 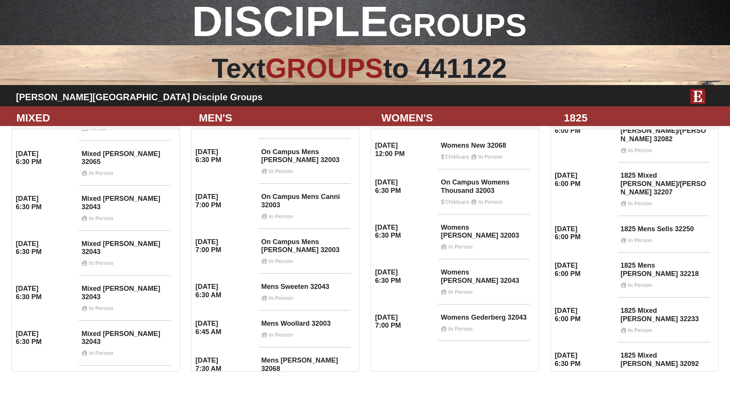 I want to click on h4: Mens Woollard 32003, so click(x=304, y=329).